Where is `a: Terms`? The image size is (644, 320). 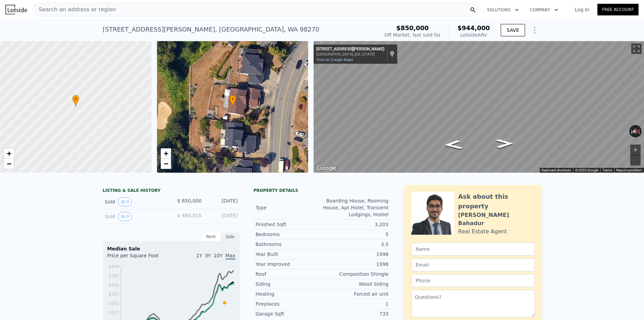
a: Terms is located at coordinates (607, 170).